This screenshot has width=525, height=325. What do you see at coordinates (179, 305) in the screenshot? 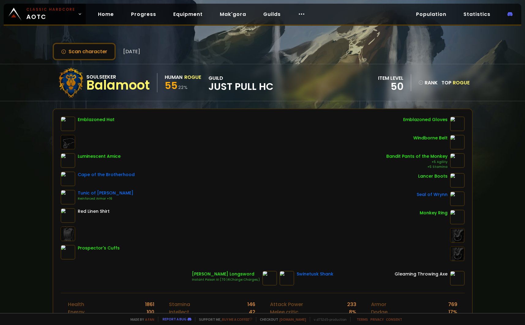
I see `div: Stamina` at bounding box center [179, 305].